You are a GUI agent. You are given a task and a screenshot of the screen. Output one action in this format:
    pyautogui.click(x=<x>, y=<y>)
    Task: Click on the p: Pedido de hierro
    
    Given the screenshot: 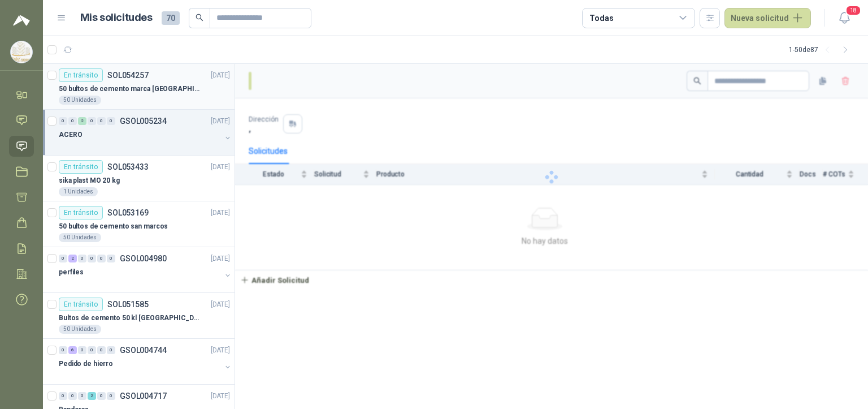 What is the action you would take?
    pyautogui.click(x=86, y=364)
    